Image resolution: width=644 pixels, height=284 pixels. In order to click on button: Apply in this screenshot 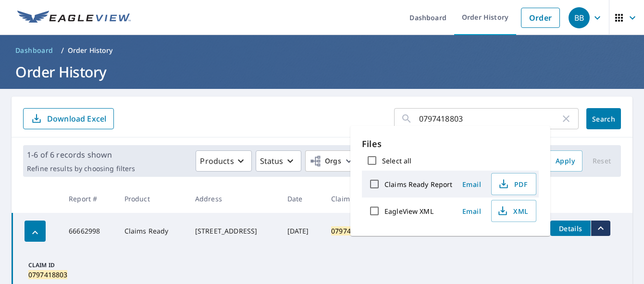, I will do `click(565, 161)`.